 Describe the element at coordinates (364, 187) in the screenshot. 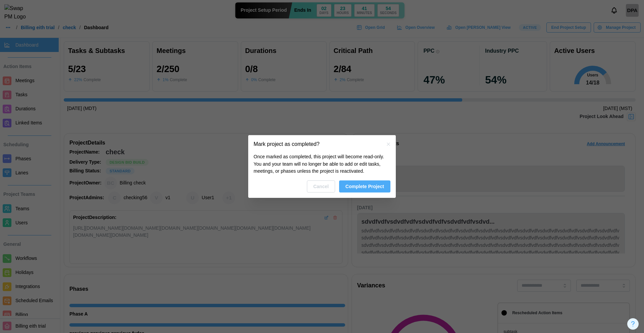

I see `button: Complete Project` at that location.